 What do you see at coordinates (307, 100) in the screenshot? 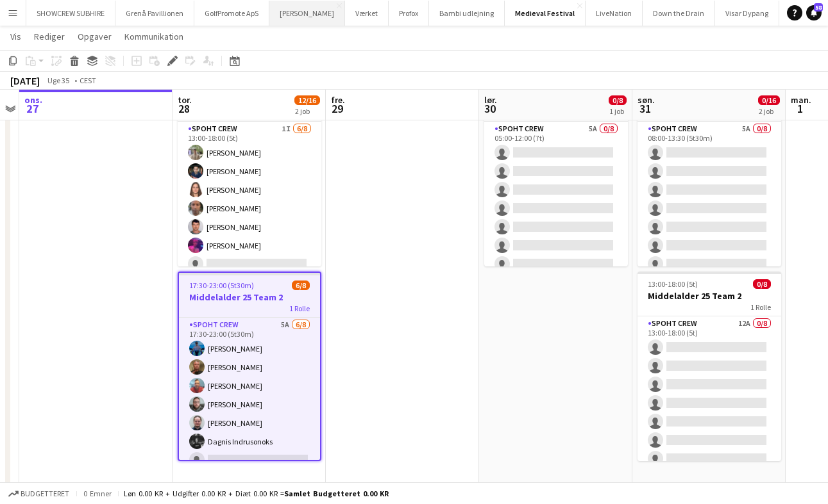
I see `span: 12/16` at bounding box center [307, 100].